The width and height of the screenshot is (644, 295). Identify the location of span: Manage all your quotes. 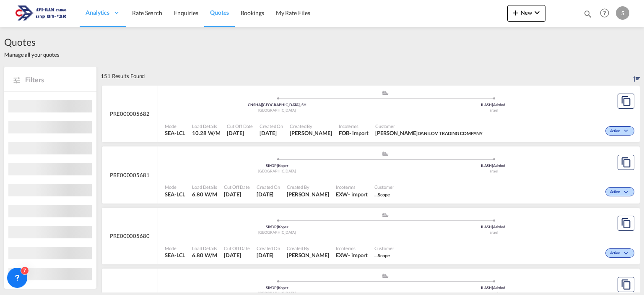
(32, 55).